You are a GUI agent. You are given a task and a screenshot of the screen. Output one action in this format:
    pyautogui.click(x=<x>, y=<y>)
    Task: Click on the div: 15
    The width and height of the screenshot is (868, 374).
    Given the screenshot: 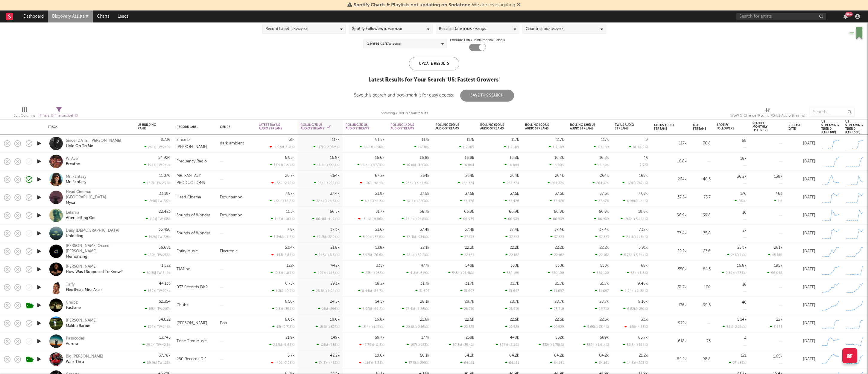 What is the action you would take?
    pyautogui.click(x=646, y=158)
    